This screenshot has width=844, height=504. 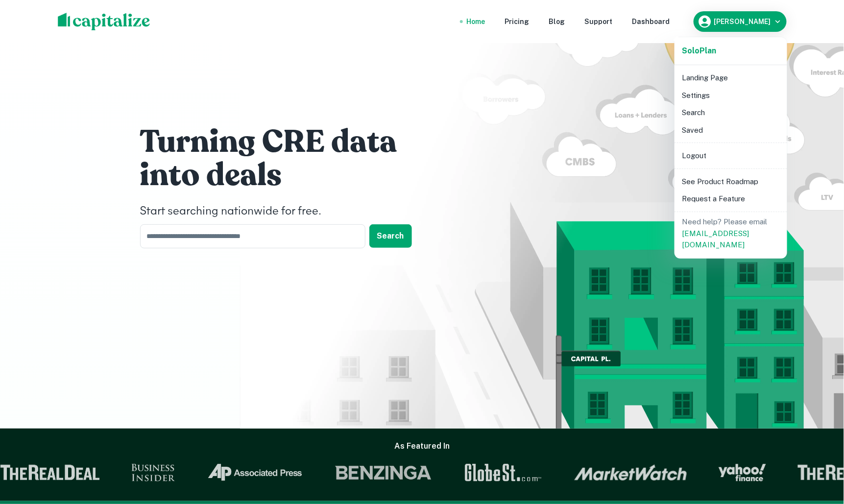 What do you see at coordinates (731, 130) in the screenshot?
I see `li: Saved` at bounding box center [731, 130].